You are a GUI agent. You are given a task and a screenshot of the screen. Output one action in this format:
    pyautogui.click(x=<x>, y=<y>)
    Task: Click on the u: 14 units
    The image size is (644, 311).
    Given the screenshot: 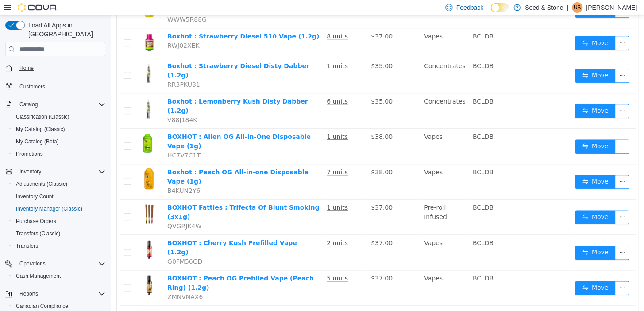 What is the action you would take?
    pyautogui.click(x=228, y=299)
    